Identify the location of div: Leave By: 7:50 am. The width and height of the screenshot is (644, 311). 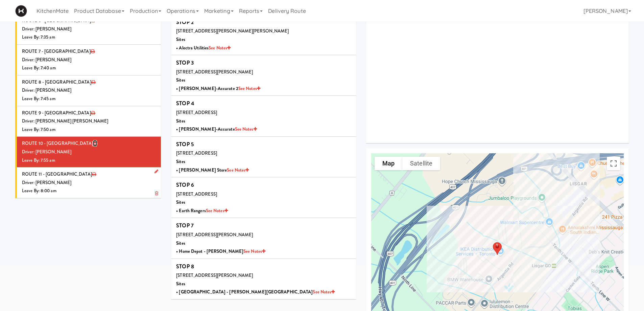
(89, 129).